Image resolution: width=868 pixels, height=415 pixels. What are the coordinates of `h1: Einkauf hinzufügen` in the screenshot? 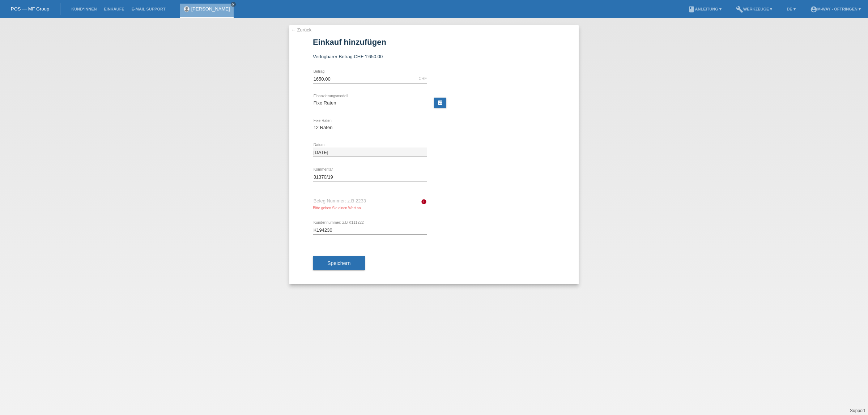 It's located at (434, 42).